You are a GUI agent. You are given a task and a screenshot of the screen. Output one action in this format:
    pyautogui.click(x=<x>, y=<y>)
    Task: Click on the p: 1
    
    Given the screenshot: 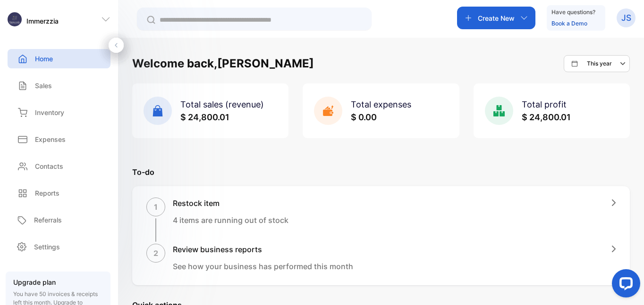 What is the action you would take?
    pyautogui.click(x=156, y=207)
    